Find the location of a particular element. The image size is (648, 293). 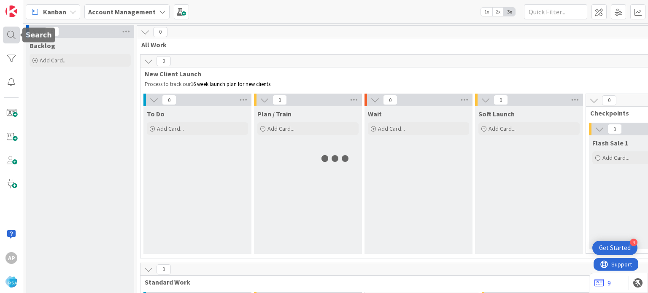

div: Ap is located at coordinates (11, 258).